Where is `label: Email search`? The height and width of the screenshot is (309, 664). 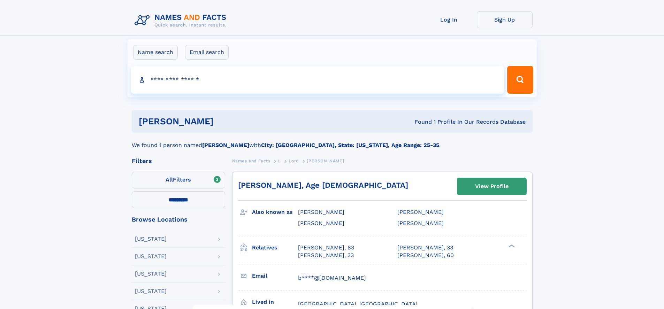 label: Email search is located at coordinates (207, 52).